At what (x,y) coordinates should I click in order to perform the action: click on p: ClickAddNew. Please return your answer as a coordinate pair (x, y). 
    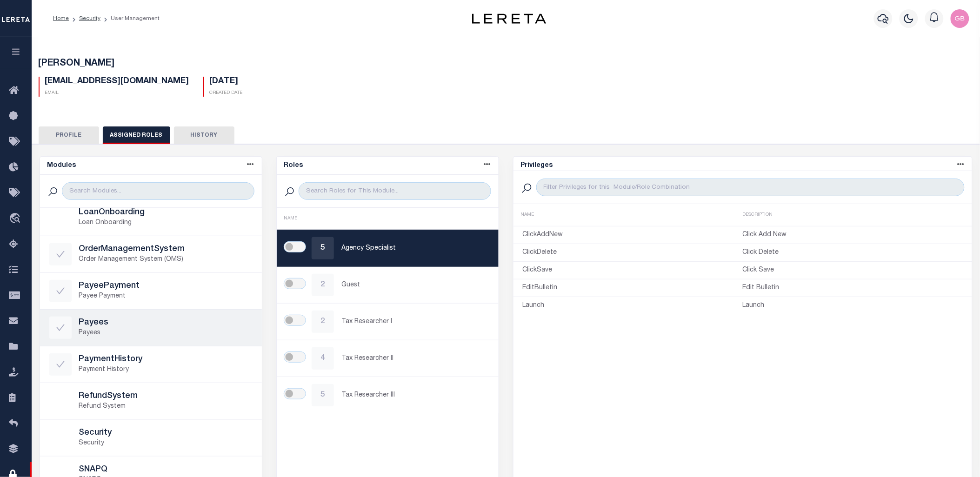
    Looking at the image, I should click on (632, 235).